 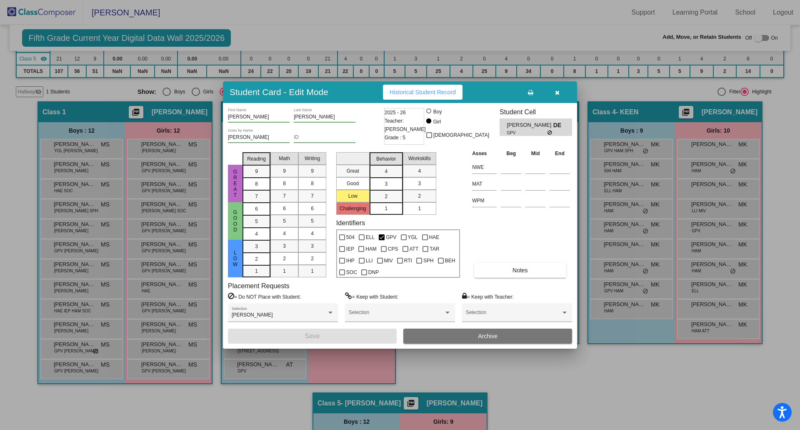 What do you see at coordinates (536, 153) in the screenshot?
I see `th: Mid` at bounding box center [536, 153].